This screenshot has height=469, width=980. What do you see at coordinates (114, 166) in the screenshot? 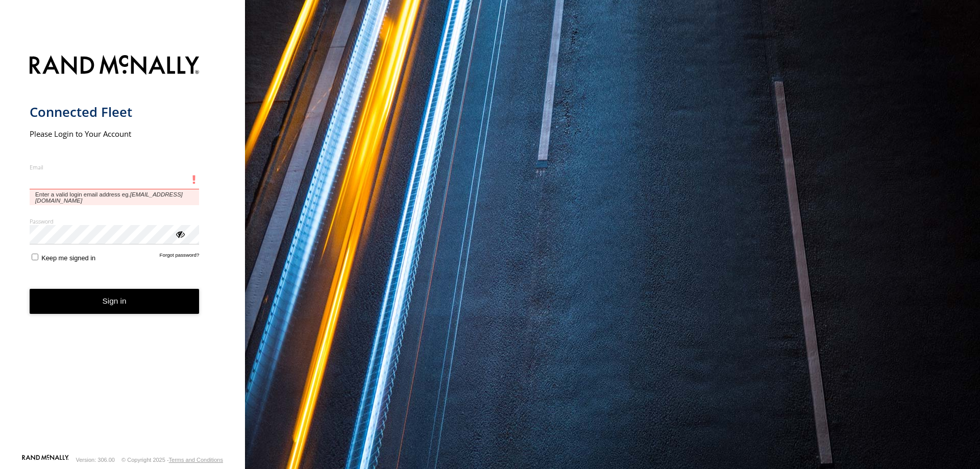
I see `label: Email` at bounding box center [114, 166].